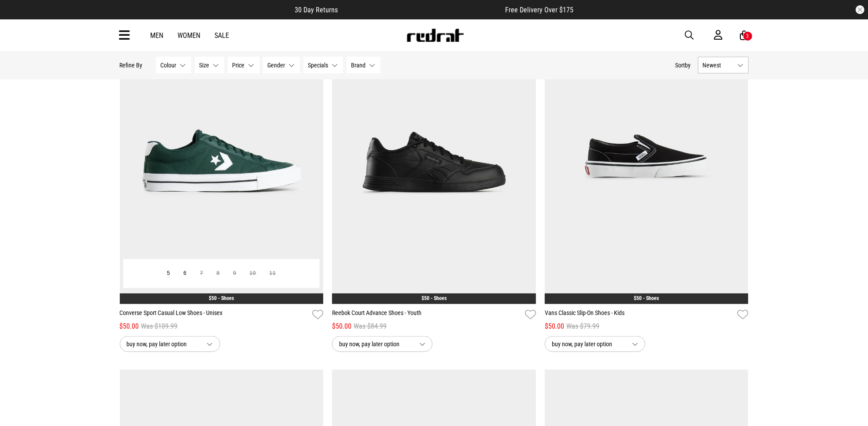  Describe the element at coordinates (201, 274) in the screenshot. I see `button: 7` at that location.